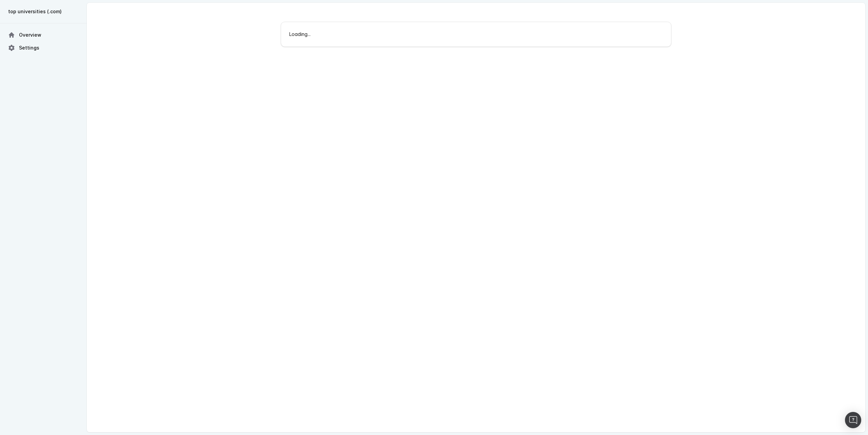 The image size is (868, 435). Describe the element at coordinates (43, 35) in the screenshot. I see `a: Overview` at that location.